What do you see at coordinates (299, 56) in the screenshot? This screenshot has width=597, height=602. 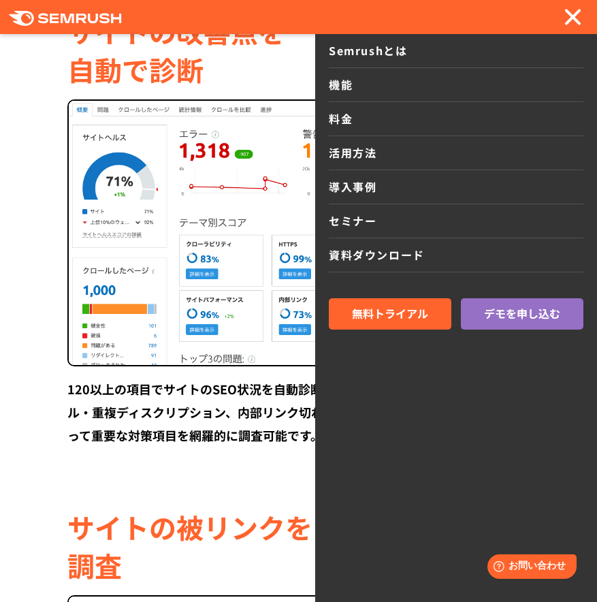 I see `div: サイトの改善点を 自動で診断` at bounding box center [299, 56].